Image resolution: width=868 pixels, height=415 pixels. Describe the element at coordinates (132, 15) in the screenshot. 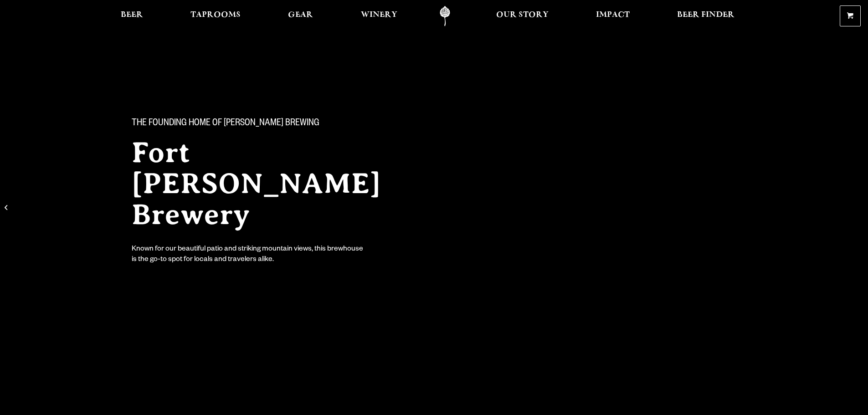

I see `span: Beer` at that location.